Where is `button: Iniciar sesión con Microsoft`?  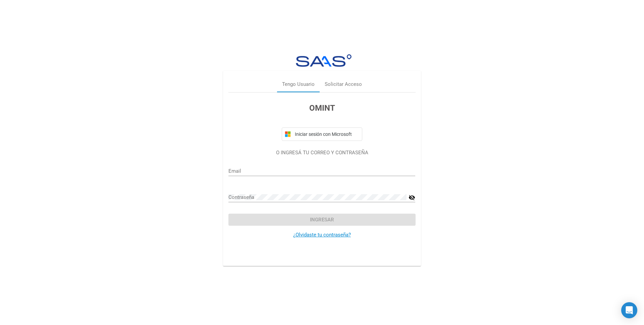
button: Iniciar sesión con Microsoft is located at coordinates (322, 134).